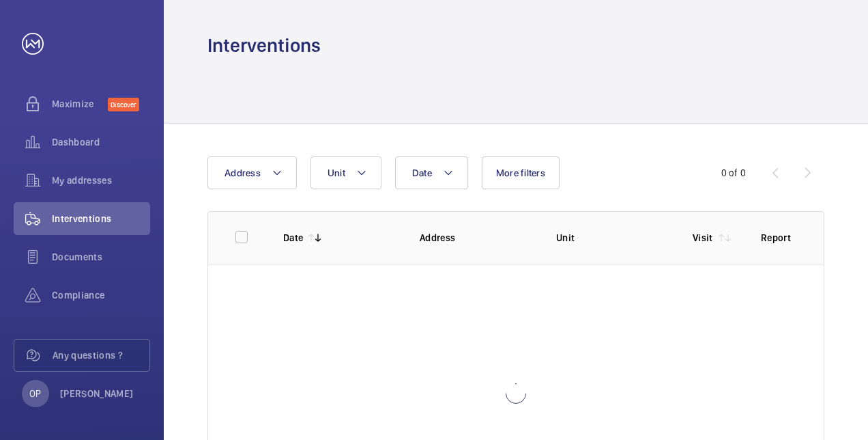 The image size is (868, 440). I want to click on p: Unit, so click(613, 237).